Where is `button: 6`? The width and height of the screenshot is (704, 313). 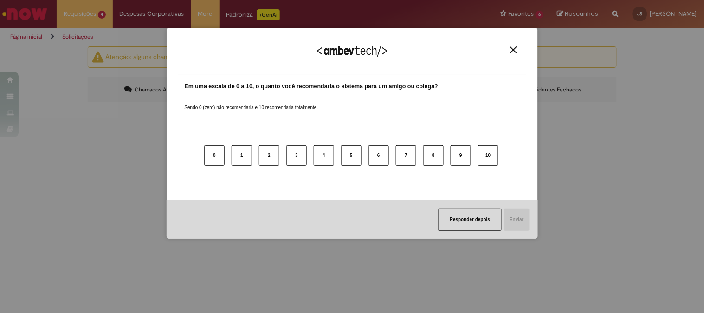 button: 6 is located at coordinates (378, 155).